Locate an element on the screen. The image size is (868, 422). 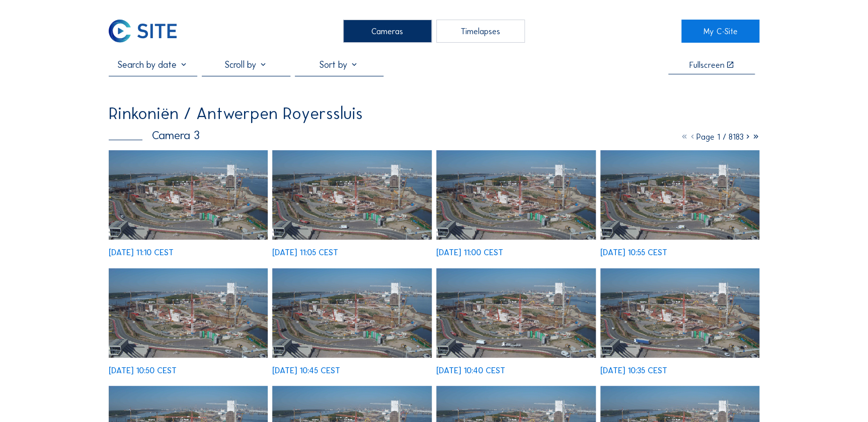
a: My C-Site is located at coordinates (720, 30).